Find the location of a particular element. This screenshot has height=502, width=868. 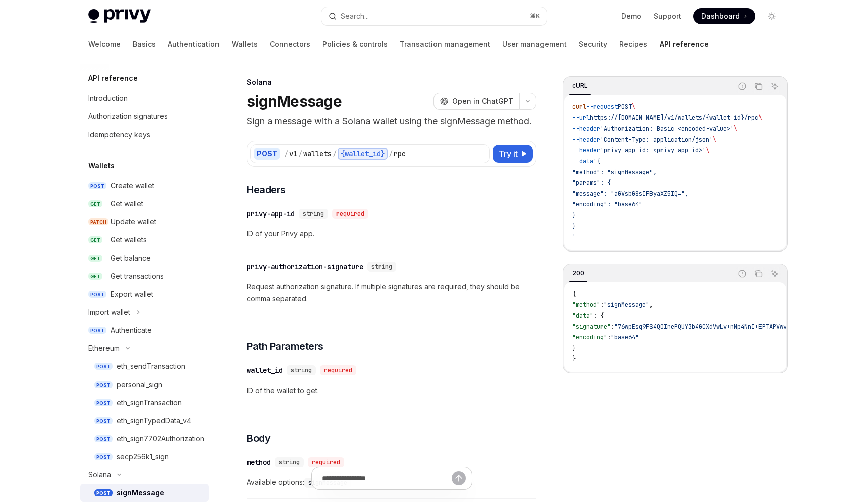

span: ⌘ K is located at coordinates (535, 16).